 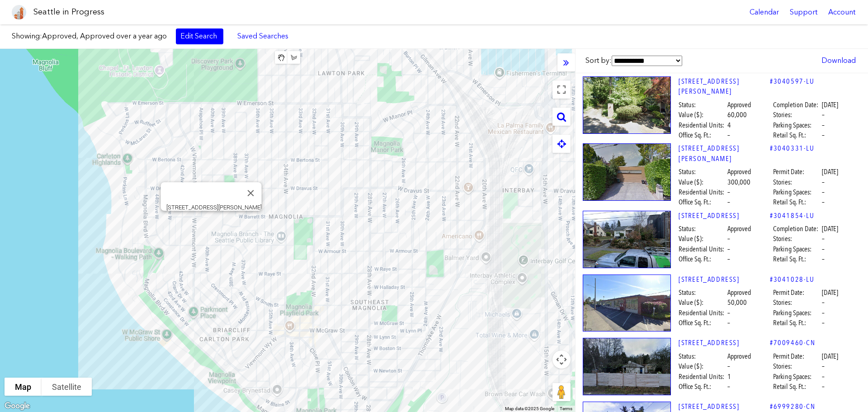 I want to click on label: Showing:, so click(x=89, y=36).